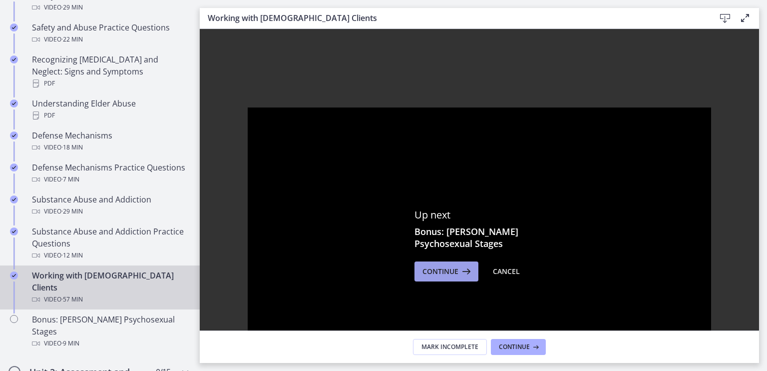 This screenshot has width=767, height=371. I want to click on div: Cancel, so click(506, 271).